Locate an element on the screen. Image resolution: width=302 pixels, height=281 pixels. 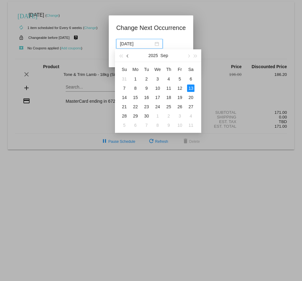
td: 9/25/2025 is located at coordinates (169, 107).